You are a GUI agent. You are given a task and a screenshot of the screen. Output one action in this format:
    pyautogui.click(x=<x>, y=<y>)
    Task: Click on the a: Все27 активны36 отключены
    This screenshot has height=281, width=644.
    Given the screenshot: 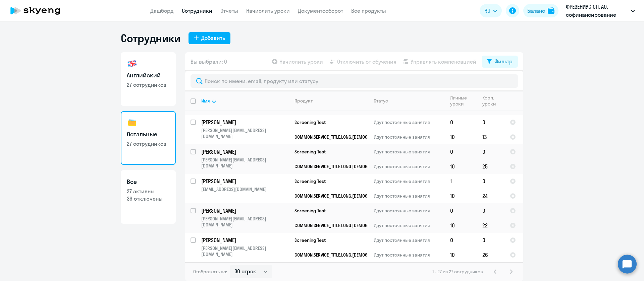 What is the action you would take?
    pyautogui.click(x=148, y=197)
    